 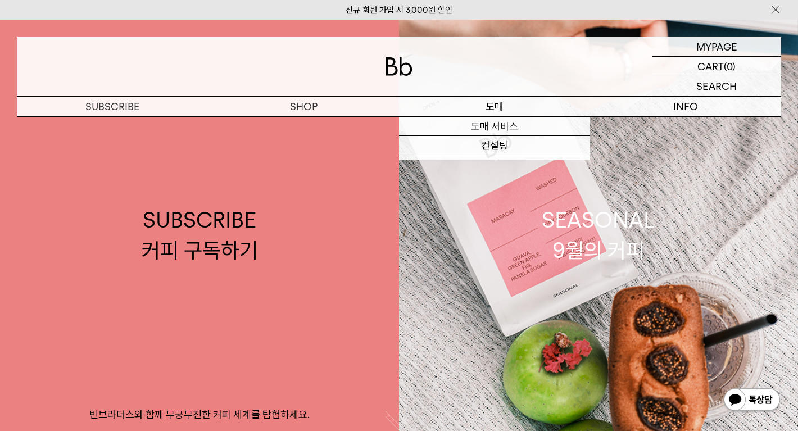 What do you see at coordinates (729, 66) in the screenshot?
I see `p: (0)` at bounding box center [729, 66].